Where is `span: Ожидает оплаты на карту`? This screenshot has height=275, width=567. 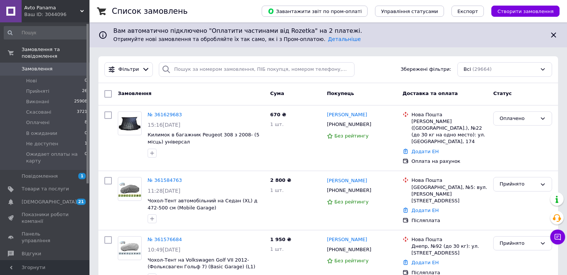
span: Ожидает оплаты на карту is located at coordinates (55, 158).